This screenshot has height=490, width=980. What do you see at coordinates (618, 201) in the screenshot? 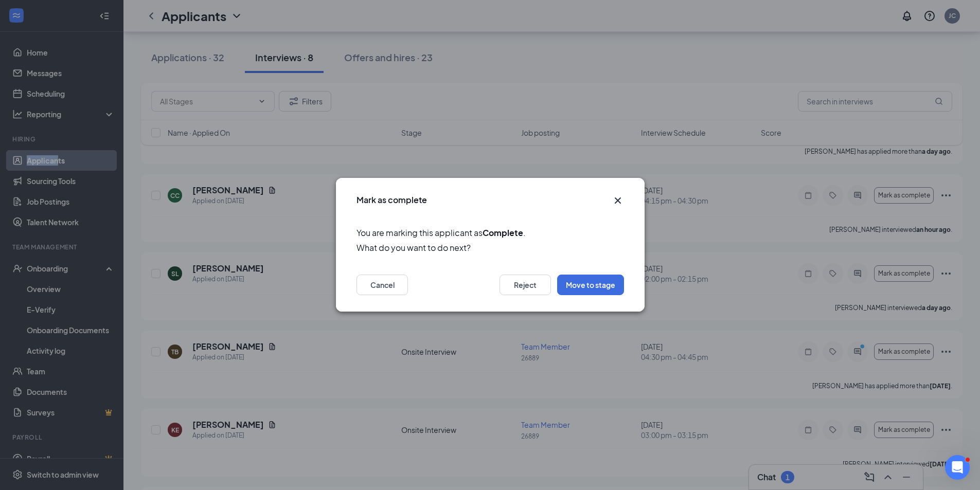
I see `button: Close` at bounding box center [618, 201].